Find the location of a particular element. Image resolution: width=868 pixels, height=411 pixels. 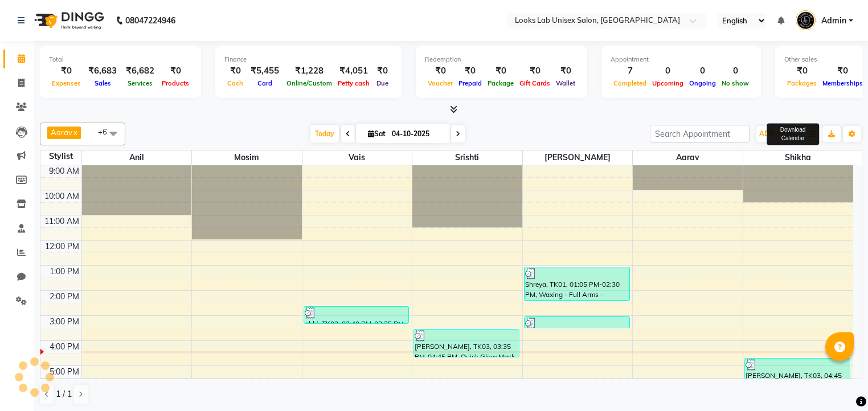

span: Cash is located at coordinates (235, 83).